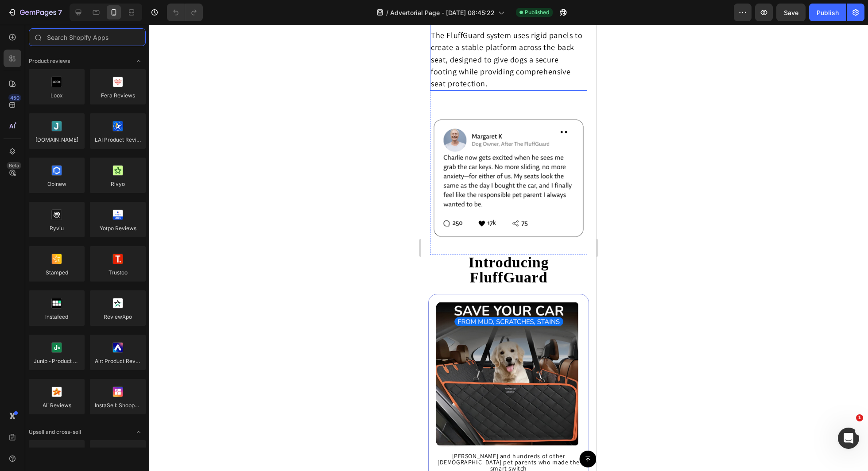 The image size is (868, 471). Describe the element at coordinates (791, 12) in the screenshot. I see `button: Save` at that location.